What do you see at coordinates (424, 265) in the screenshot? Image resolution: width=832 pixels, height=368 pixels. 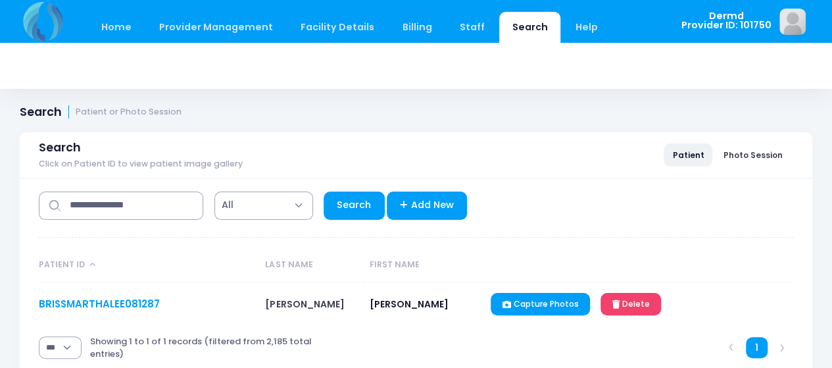 I see `th: First Name: activate to sort column ascending` at bounding box center [424, 265].